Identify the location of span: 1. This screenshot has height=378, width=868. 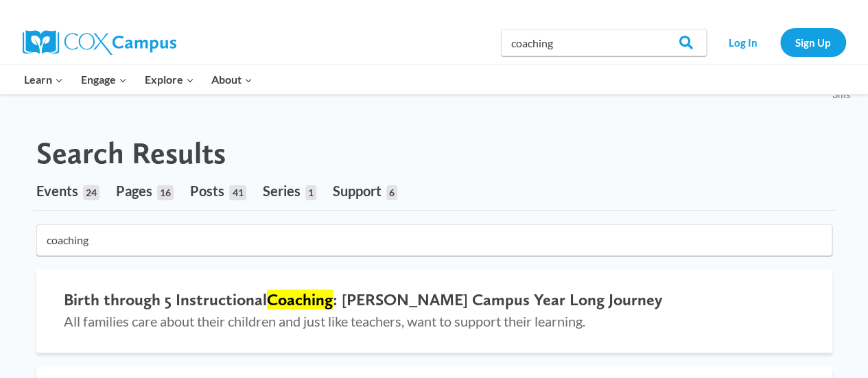
(311, 193).